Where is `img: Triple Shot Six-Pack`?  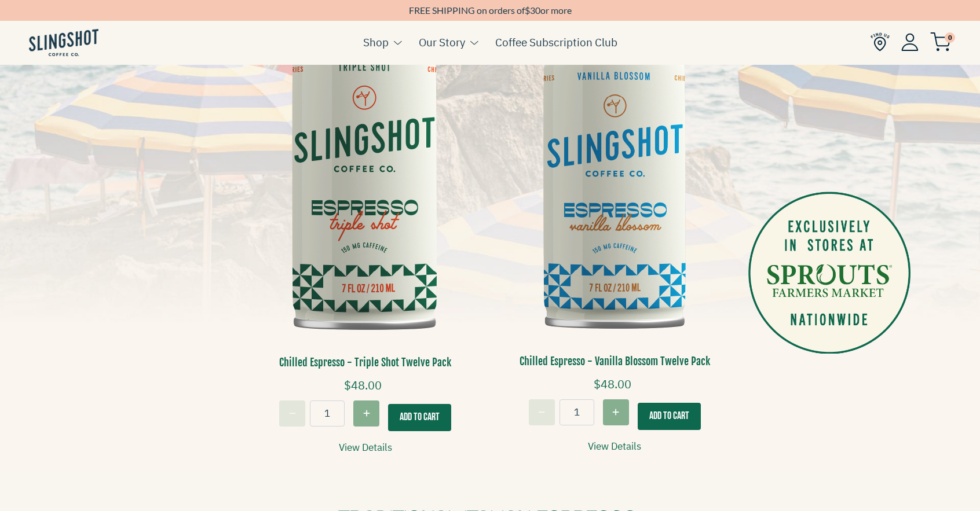
img: Triple Shot Six-Pack is located at coordinates (366, 184).